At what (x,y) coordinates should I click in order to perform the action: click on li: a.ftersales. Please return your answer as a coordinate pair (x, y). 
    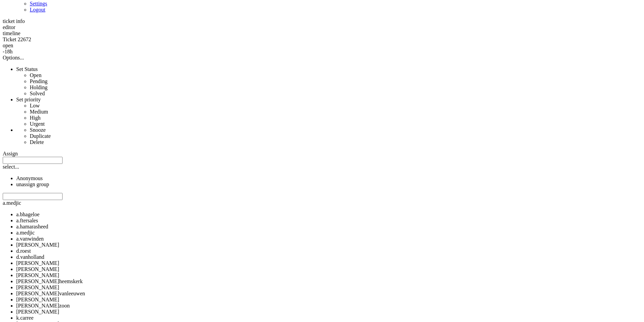
    Looking at the image, I should click on (329, 221).